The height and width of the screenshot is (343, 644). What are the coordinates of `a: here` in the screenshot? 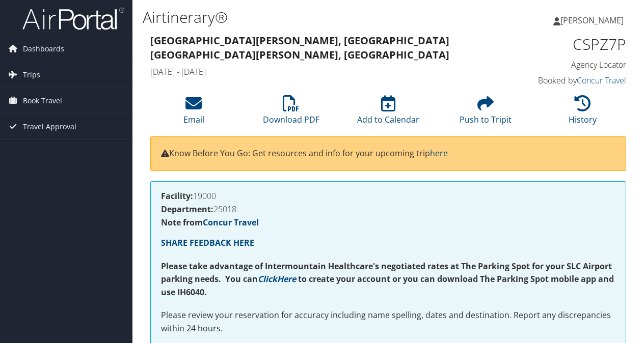 It's located at (439, 153).